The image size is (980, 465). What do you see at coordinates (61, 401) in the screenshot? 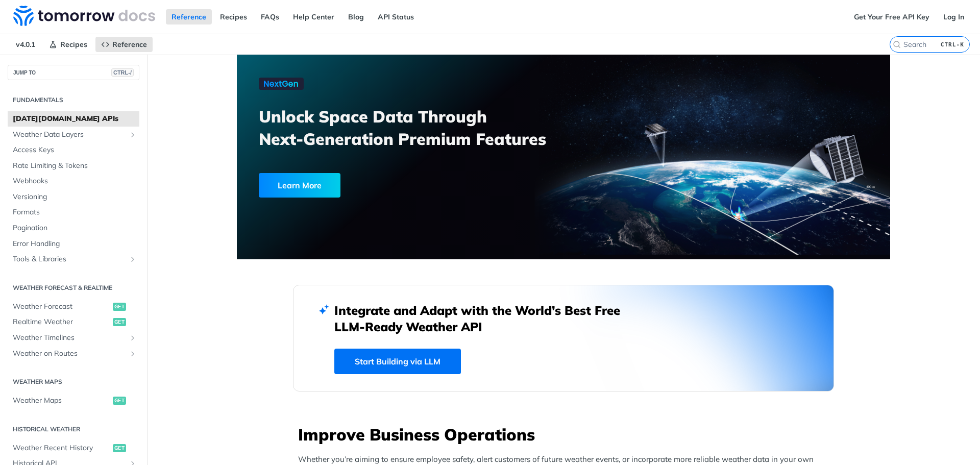
I see `span: Weather Maps` at bounding box center [61, 401].